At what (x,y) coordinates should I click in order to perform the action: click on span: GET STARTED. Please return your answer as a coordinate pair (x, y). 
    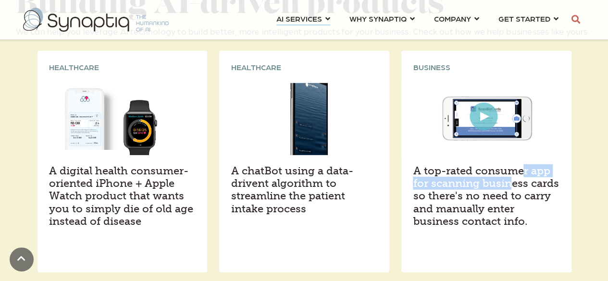
    Looking at the image, I should click on (525, 18).